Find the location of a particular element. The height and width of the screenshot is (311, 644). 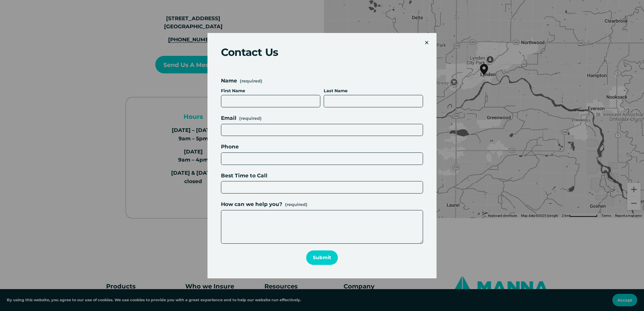

div: Contact Us is located at coordinates (318, 52).